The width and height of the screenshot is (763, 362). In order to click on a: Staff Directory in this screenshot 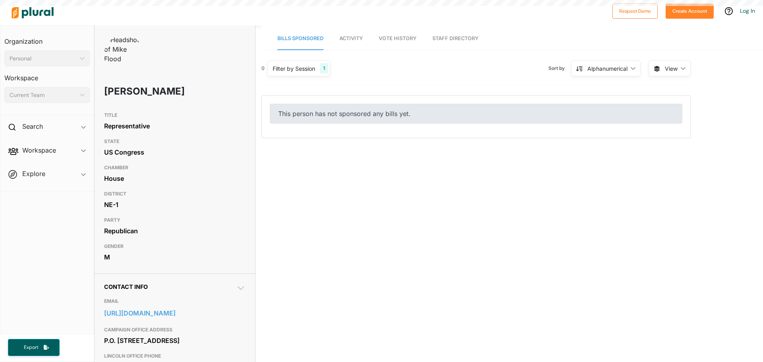, I will do `click(455, 39)`.